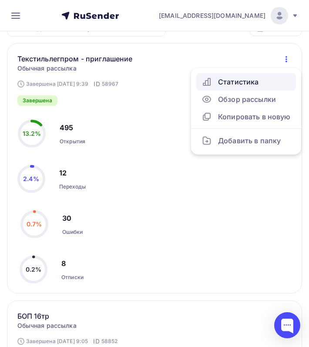 The image size is (309, 347). I want to click on div: Открытия, so click(72, 142).